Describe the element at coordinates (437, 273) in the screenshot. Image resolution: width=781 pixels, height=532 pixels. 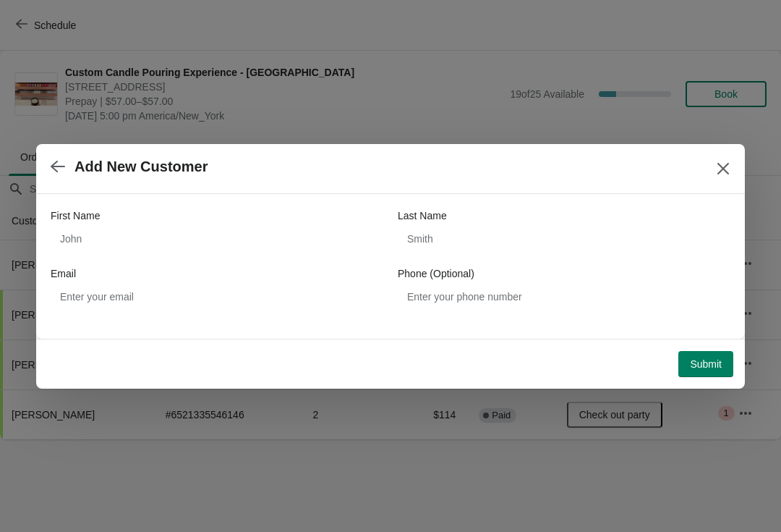
I see `label: Phone (Optional)` at that location.